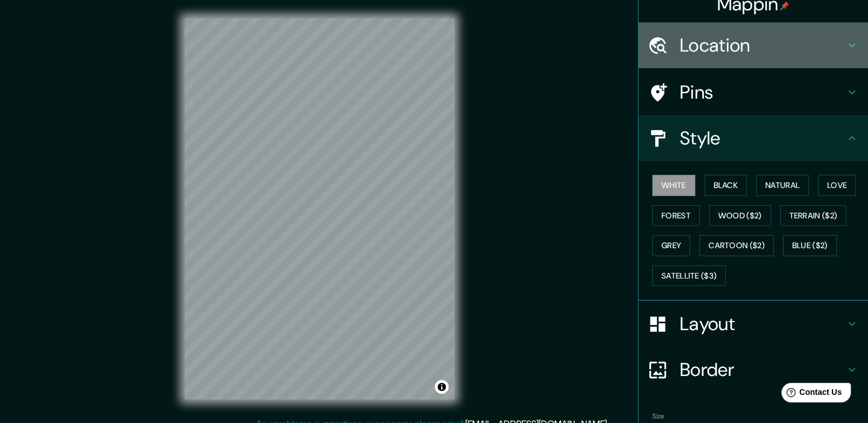 This screenshot has height=423, width=868. I want to click on img: pin-icon.png, so click(785, 6).